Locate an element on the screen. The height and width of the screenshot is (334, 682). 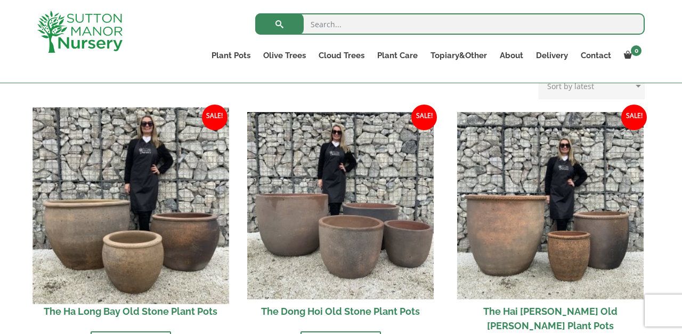
a: Contact is located at coordinates (596, 55).